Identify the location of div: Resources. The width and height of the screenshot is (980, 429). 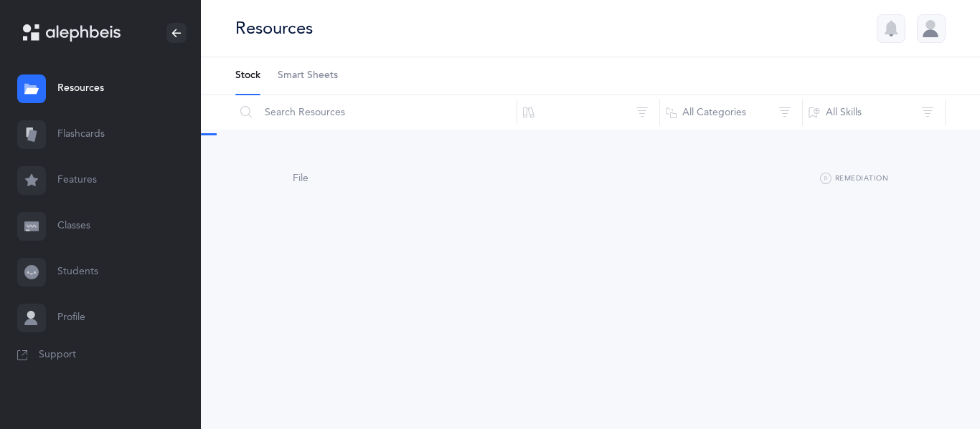
(274, 28).